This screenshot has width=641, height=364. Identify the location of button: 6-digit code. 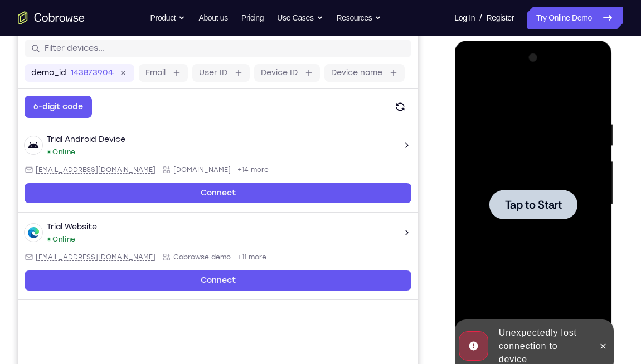
(40, 106).